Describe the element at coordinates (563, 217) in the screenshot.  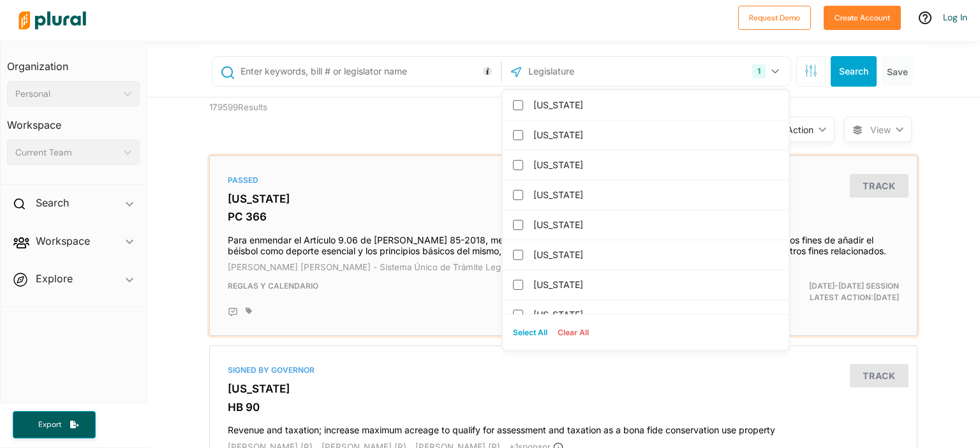
I see `h3: PC 366` at that location.